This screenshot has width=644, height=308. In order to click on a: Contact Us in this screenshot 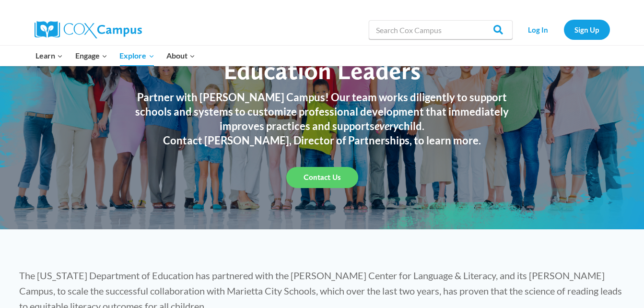, I will do `click(322, 177)`.